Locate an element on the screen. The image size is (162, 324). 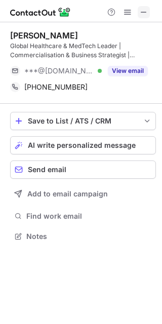
img: ContactOut v5.3.10 is located at coordinates (40, 12).